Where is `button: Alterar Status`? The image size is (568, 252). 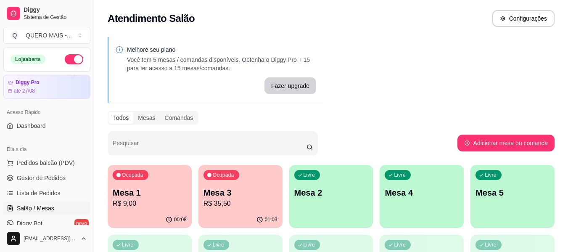
button: Alterar Status is located at coordinates (74, 59).